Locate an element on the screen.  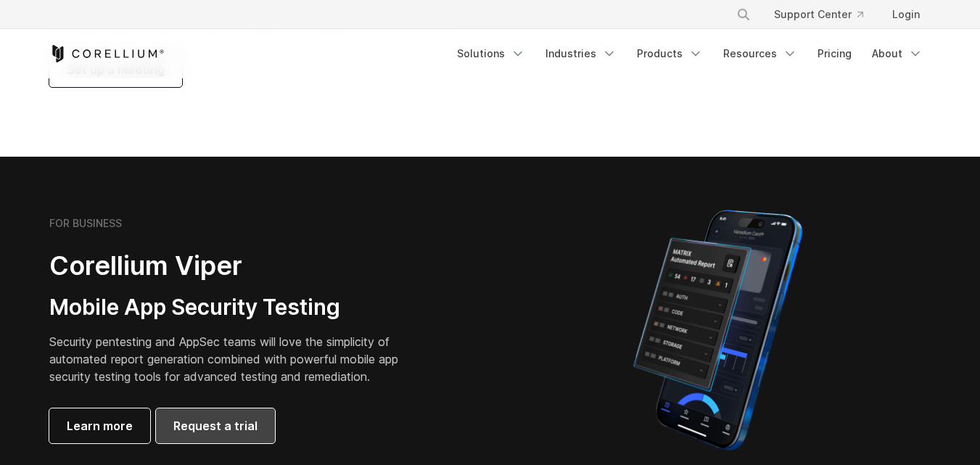
span: Learn more is located at coordinates (100, 425).